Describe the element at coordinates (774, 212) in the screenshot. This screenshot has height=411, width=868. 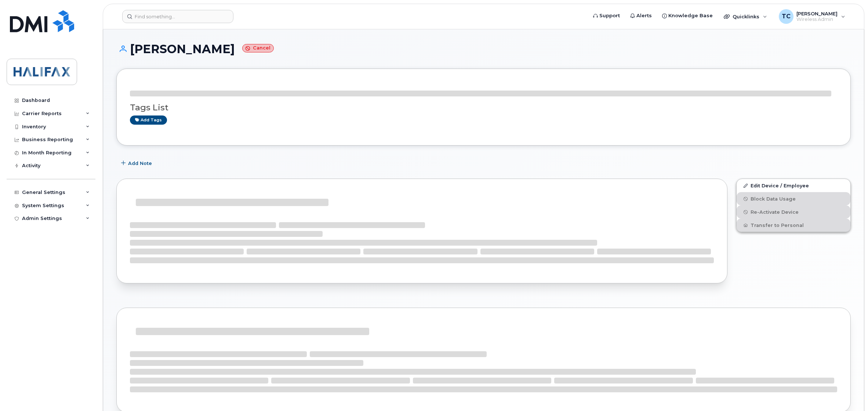
I see `span: Re-Activate Device` at that location.